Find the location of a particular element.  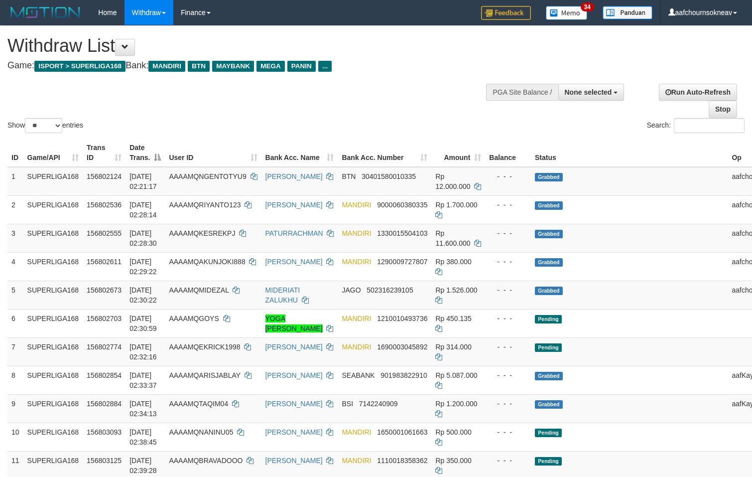

select: Showentries is located at coordinates (43, 126).